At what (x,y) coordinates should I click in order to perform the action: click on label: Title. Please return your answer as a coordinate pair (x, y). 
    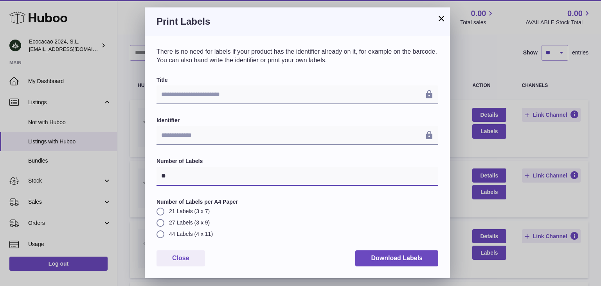
    Looking at the image, I should click on (298, 80).